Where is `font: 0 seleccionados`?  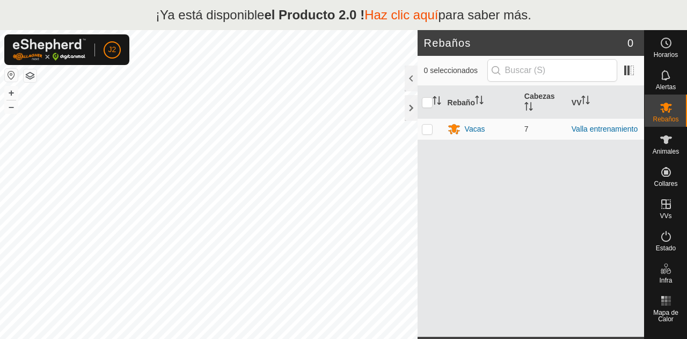
font: 0 seleccionados is located at coordinates (451, 70).